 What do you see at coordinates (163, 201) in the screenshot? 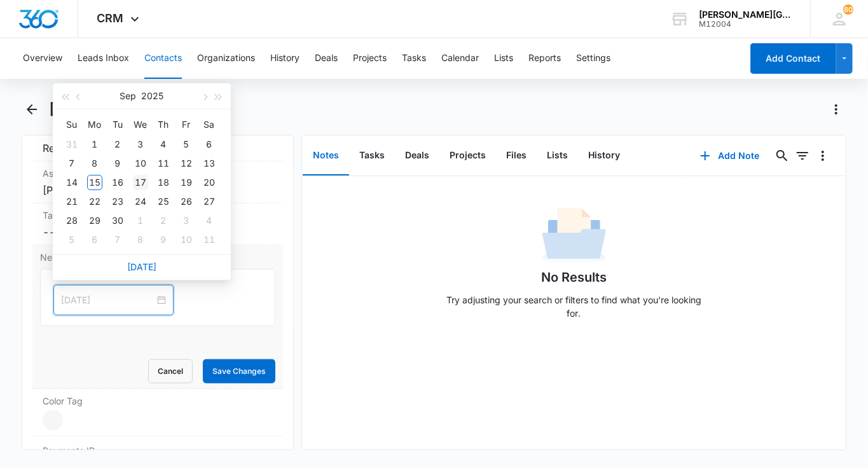
I see `td: 2025-09-25` at bounding box center [163, 201].